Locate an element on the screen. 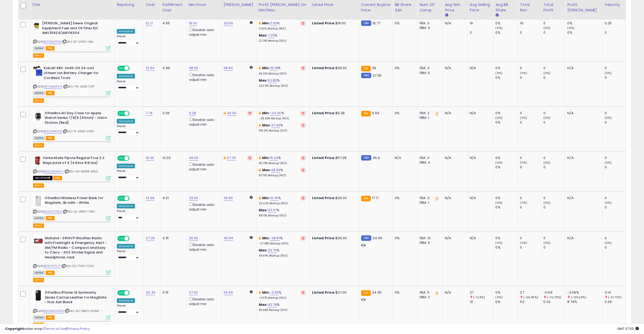  a: 55.99 is located at coordinates (228, 293).